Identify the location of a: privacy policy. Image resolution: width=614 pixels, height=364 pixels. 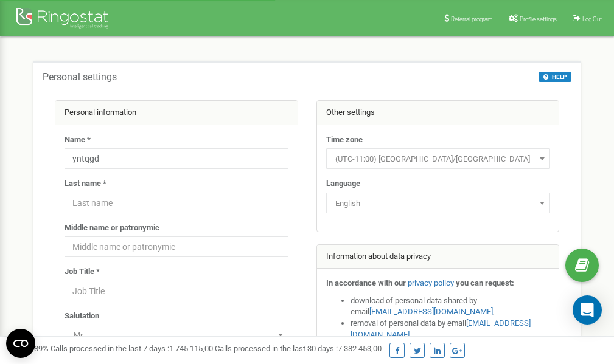
(431, 282).